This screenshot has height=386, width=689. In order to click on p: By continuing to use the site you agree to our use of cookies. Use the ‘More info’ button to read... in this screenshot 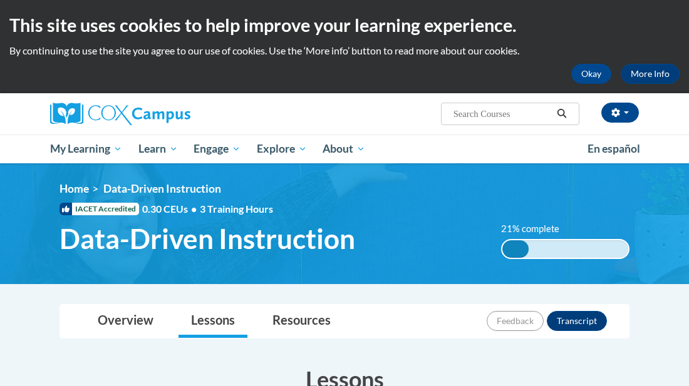, I will do `click(344, 51)`.